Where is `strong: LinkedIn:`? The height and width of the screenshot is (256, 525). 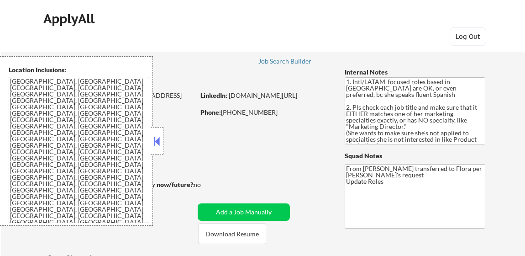 strong: LinkedIn: is located at coordinates (214, 95).